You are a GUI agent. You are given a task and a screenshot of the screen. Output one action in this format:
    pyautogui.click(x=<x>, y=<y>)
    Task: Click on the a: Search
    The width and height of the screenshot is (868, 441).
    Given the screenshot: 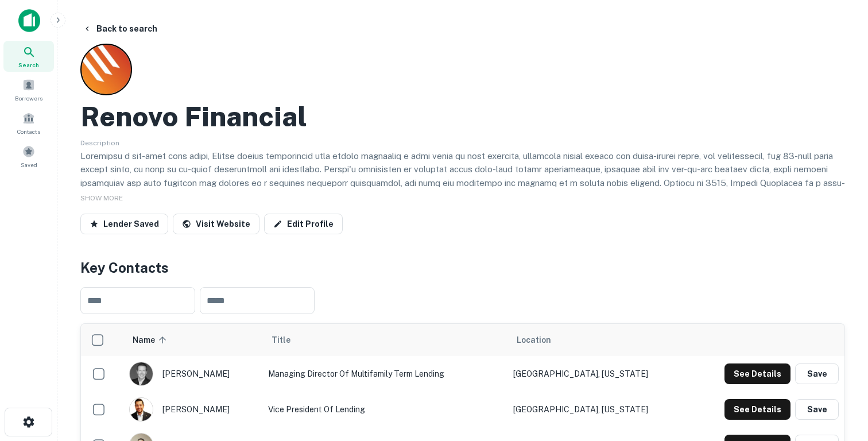 What is the action you would take?
    pyautogui.click(x=29, y=57)
    